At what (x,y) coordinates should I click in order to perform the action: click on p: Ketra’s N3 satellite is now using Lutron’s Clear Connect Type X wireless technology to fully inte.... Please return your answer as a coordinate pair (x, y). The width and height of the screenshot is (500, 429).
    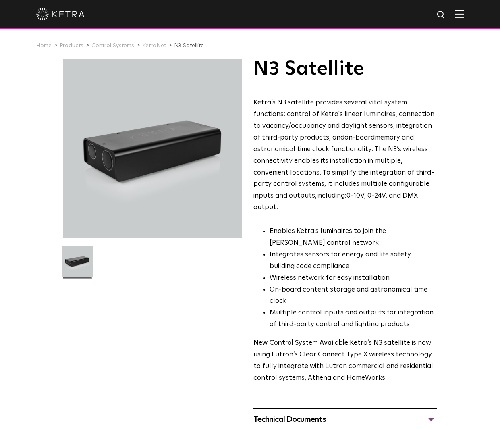
    Looking at the image, I should click on (345, 361).